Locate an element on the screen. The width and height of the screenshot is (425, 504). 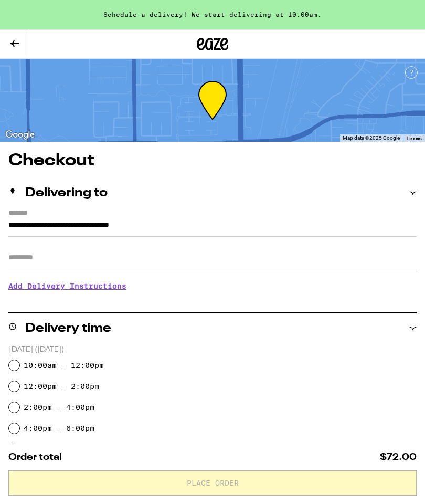
span: Order total is located at coordinates (35, 457).